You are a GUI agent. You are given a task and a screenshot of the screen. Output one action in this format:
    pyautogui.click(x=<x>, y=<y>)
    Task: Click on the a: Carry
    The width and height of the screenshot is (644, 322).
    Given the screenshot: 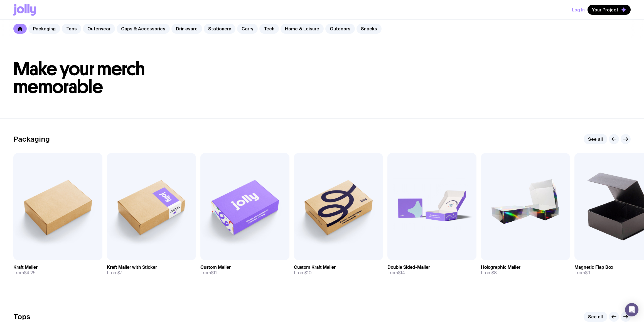 What is the action you would take?
    pyautogui.click(x=248, y=29)
    